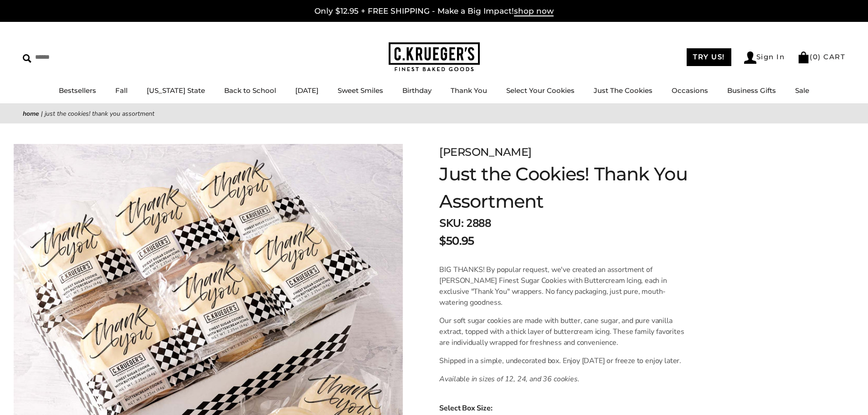 The image size is (868, 415). Describe the element at coordinates (752, 90) in the screenshot. I see `a: Business Gifts` at that location.